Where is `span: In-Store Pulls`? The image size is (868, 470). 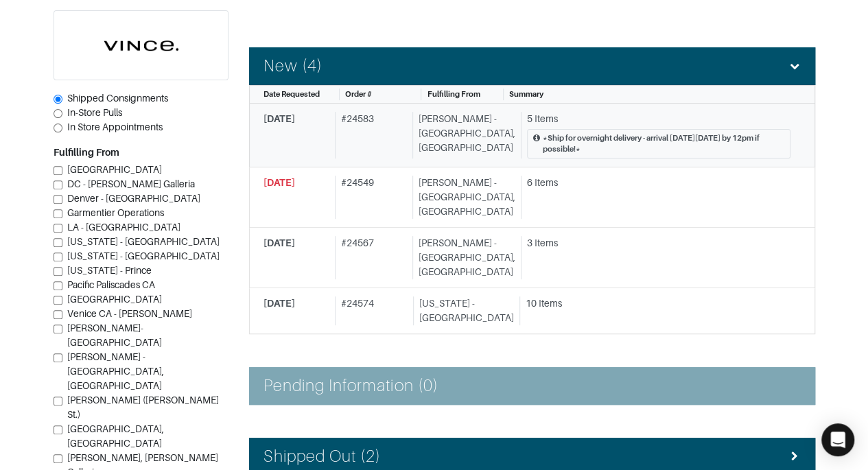 span: In-Store Pulls is located at coordinates (95, 113).